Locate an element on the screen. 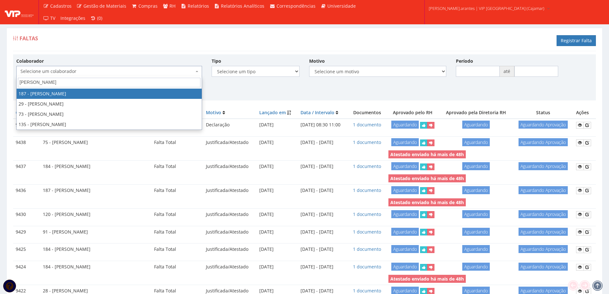  a: Lançado em is located at coordinates (272, 112).